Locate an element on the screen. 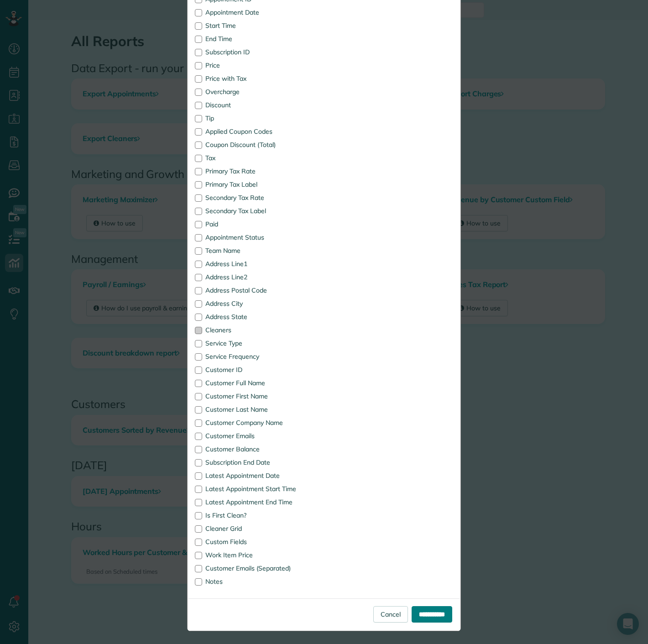 The height and width of the screenshot is (644, 648). label: Appointment Status is located at coordinates (256, 237).